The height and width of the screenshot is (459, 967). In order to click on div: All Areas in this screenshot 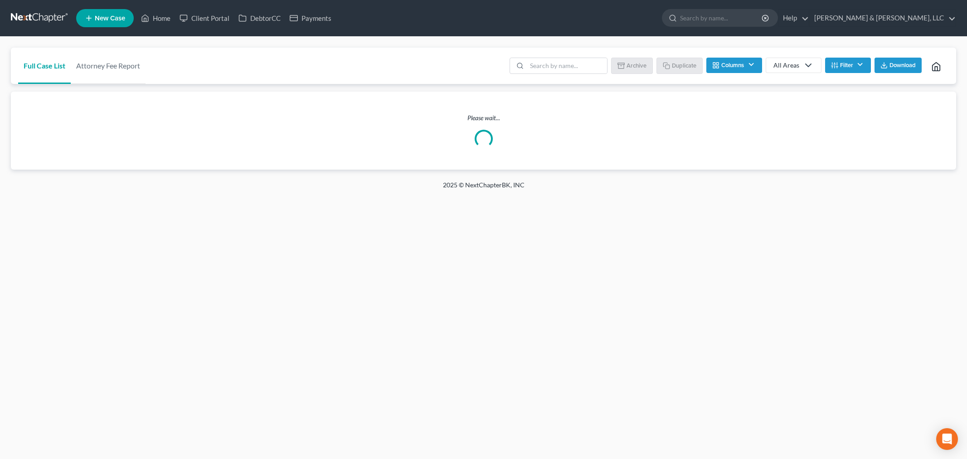, I will do `click(786, 65)`.